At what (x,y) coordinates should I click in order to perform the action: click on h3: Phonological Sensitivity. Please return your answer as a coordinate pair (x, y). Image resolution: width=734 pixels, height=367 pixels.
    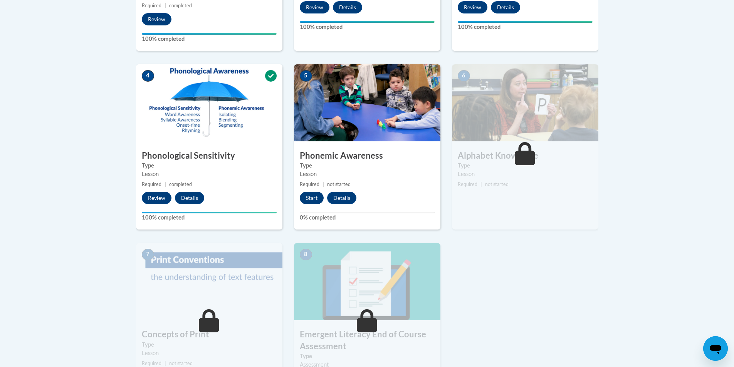
    Looking at the image, I should click on (209, 156).